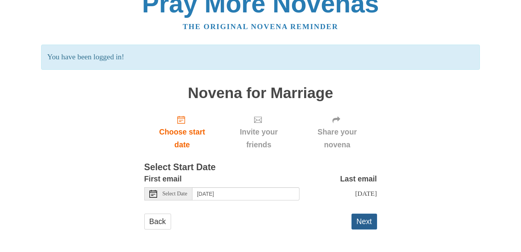 The image size is (521, 252). I want to click on span: Select Date, so click(175, 194).